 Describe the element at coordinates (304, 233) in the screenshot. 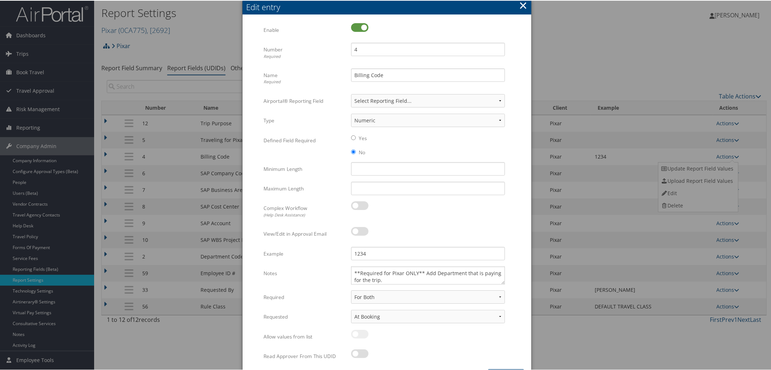

I see `label: View/Edit in Approval Email` at that location.